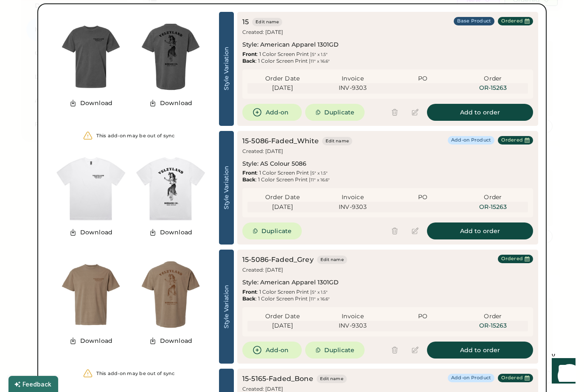 This screenshot has height=392, width=584. What do you see at coordinates (245, 22) in the screenshot?
I see `div: 15` at bounding box center [245, 22].